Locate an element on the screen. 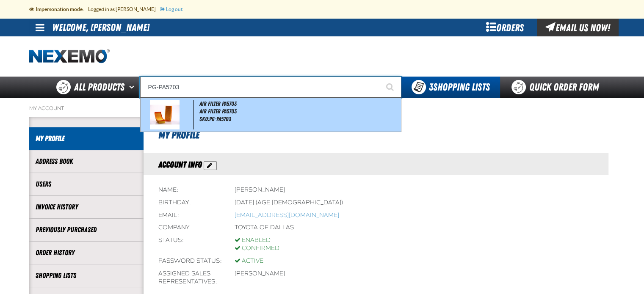  button: Action Edit Account Information is located at coordinates (210, 165).